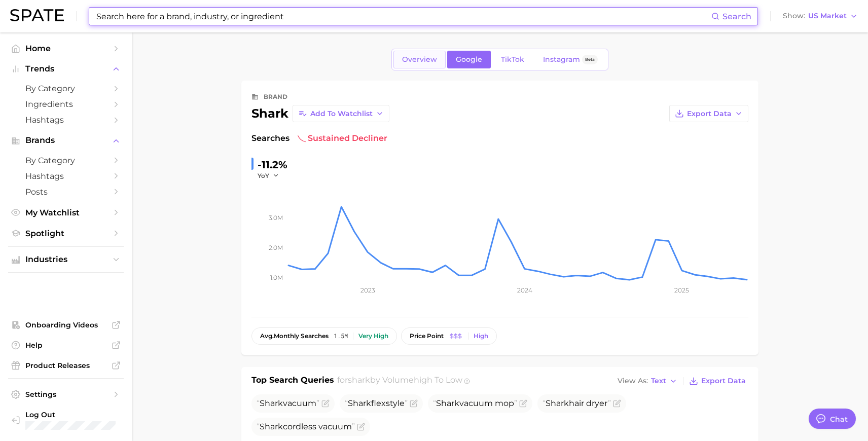 Image resolution: width=868 pixels, height=441 pixels. What do you see at coordinates (343, 138) in the screenshot?
I see `span: sustained decliner` at bounding box center [343, 138].